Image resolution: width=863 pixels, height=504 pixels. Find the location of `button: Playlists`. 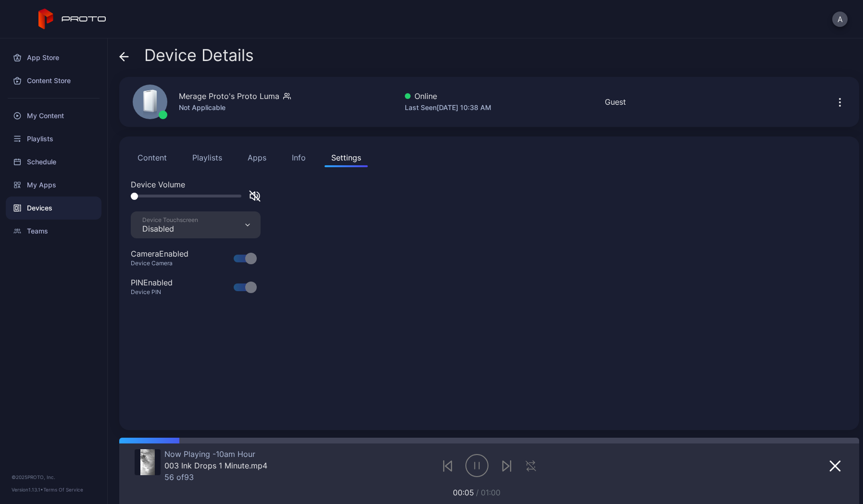

button: Playlists is located at coordinates (207, 157).